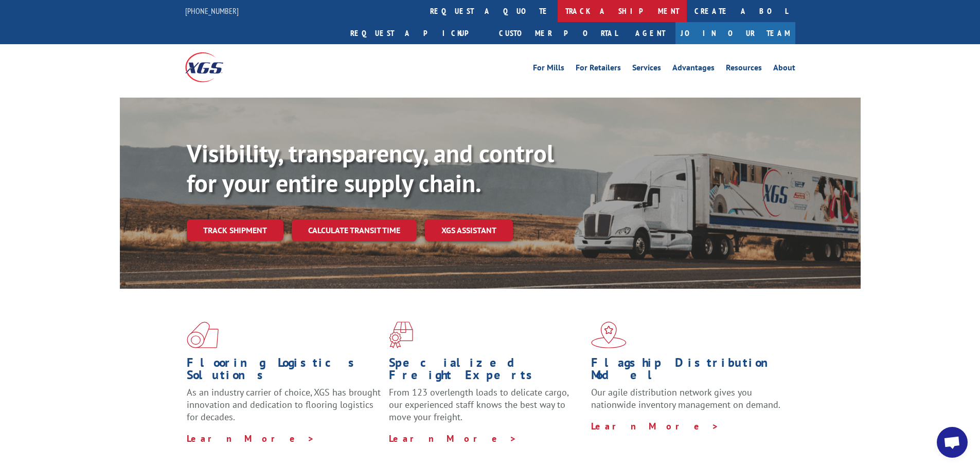  What do you see at coordinates (686, 399) in the screenshot?
I see `span: Our agile distribution network gives you nationwide inventory management on demand.` at bounding box center [686, 399].